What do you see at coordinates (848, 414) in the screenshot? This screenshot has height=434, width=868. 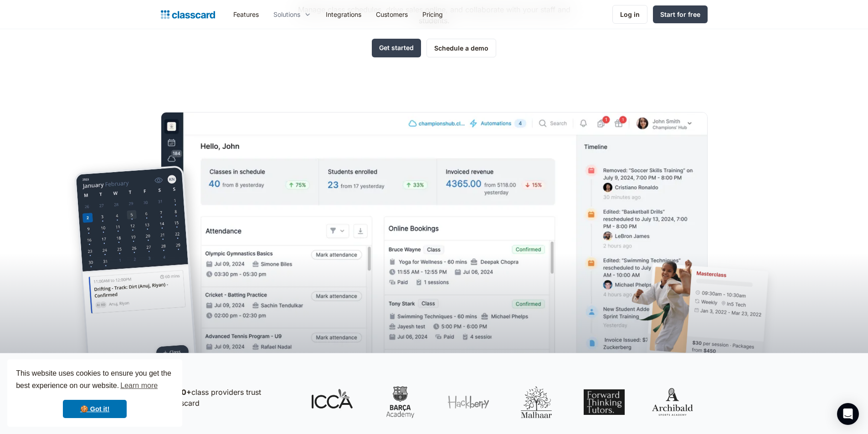 I see `div: Open Intercom Messenger` at bounding box center [848, 414].